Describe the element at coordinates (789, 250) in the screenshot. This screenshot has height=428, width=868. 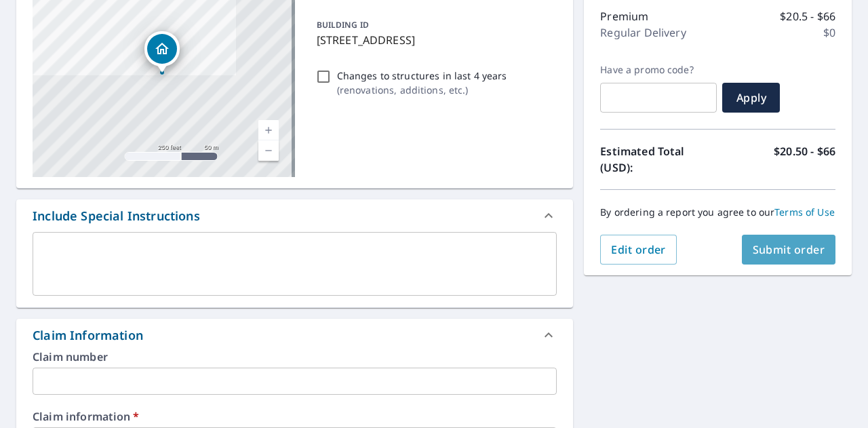
I see `button: Submit order` at that location.